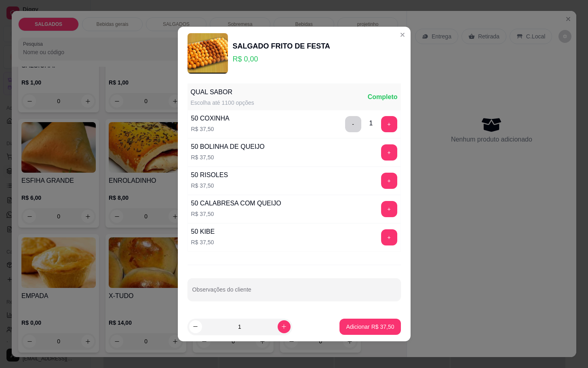 The image size is (588, 368). Describe the element at coordinates (228, 147) in the screenshot. I see `div: 50 BOLINHA DE QUEIJO` at that location.